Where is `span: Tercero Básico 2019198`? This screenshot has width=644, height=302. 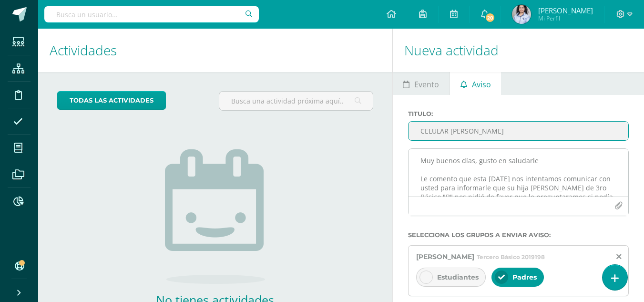 span: Tercero Básico 2019198 is located at coordinates (511, 257).